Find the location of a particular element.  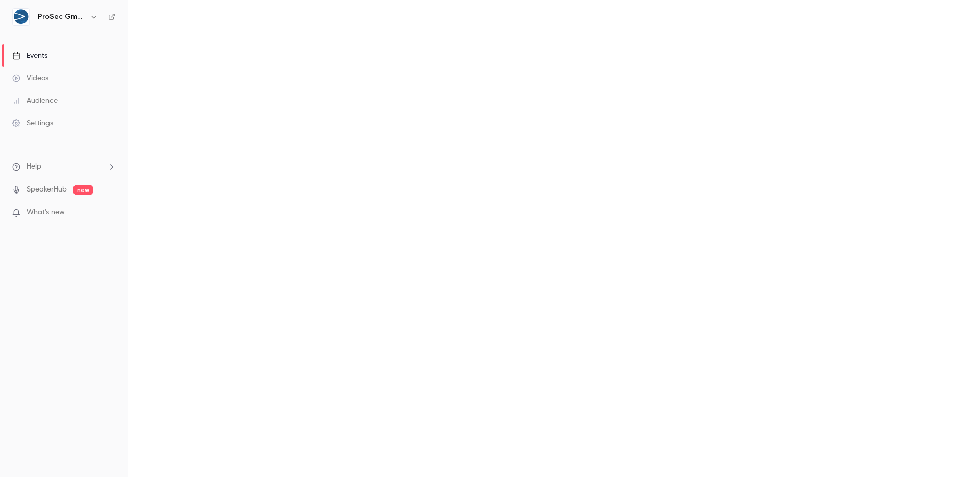

div: Settings is located at coordinates (33, 123).